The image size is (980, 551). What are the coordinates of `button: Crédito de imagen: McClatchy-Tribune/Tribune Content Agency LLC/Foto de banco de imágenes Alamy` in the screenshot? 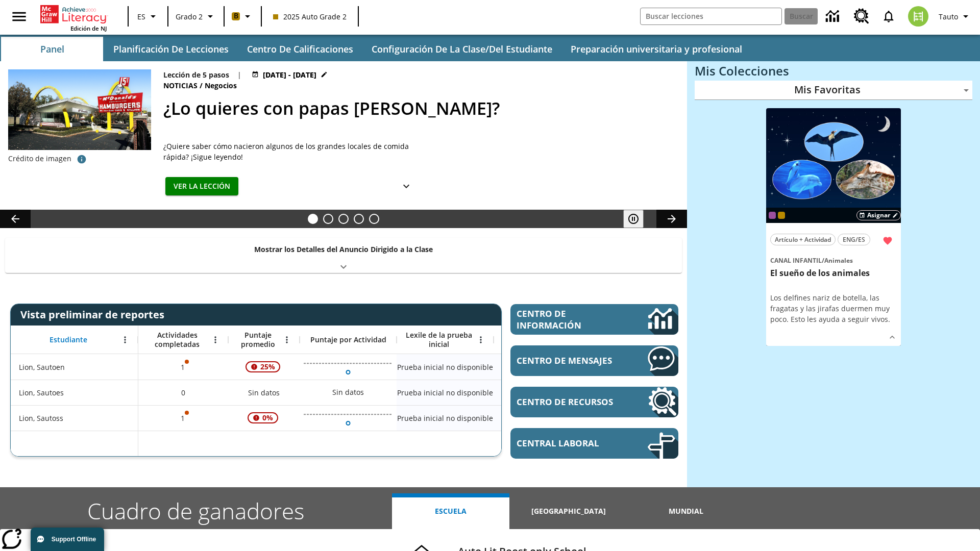 It's located at (81, 159).